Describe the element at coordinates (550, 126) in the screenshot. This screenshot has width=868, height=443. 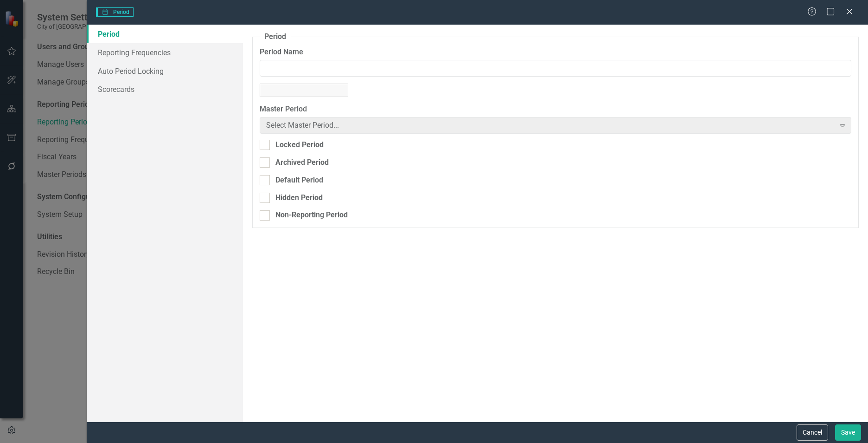
I see `div: Select Master Period...` at that location.